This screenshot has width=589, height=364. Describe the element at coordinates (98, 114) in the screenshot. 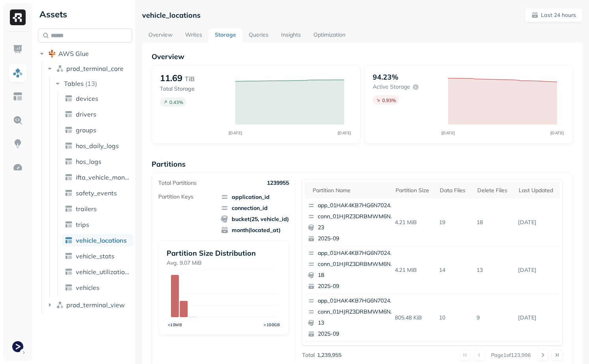

I see `a: drivers` at that location.